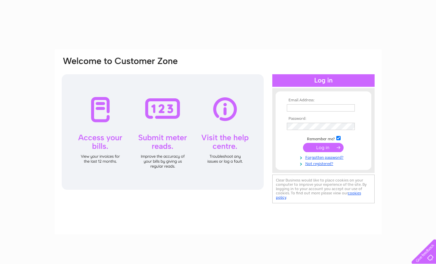  Describe the element at coordinates (324, 157) in the screenshot. I see `a: Forgotten password?` at that location.